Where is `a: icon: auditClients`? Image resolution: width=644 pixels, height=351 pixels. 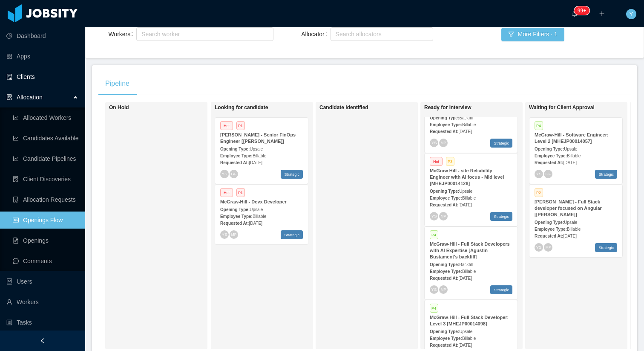 a: icon: auditClients is located at coordinates (42, 77).